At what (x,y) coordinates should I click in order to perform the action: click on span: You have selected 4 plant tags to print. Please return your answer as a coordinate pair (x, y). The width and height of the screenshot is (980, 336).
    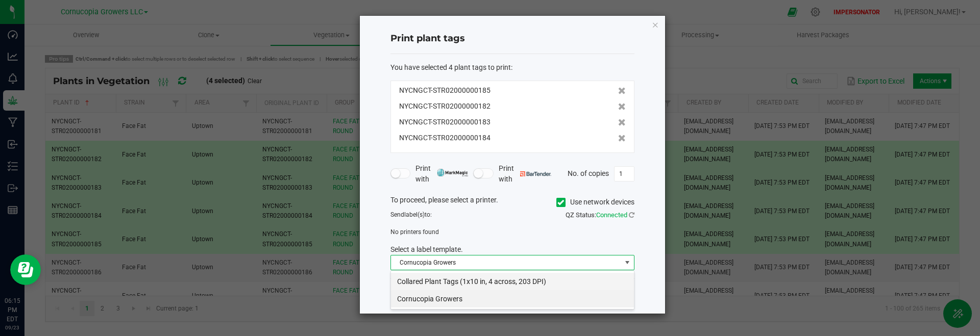
    Looking at the image, I should click on (451, 68).